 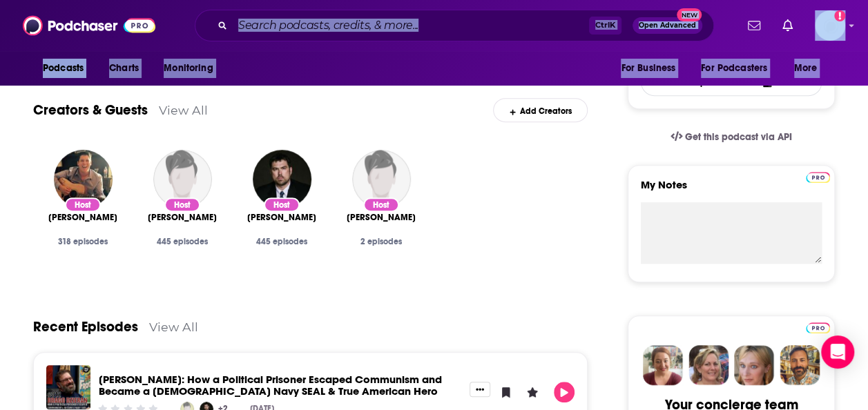 What do you see at coordinates (86, 327) in the screenshot?
I see `a: Recent Episodes` at bounding box center [86, 327].